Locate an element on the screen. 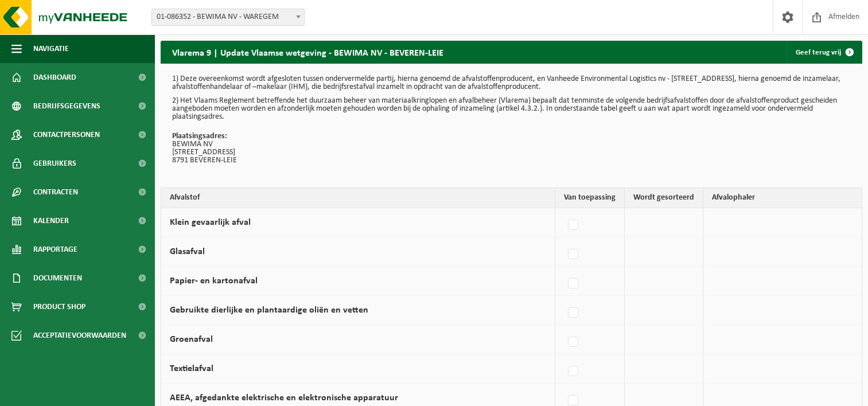 Image resolution: width=868 pixels, height=406 pixels. span: Gebruikers is located at coordinates (54, 163).